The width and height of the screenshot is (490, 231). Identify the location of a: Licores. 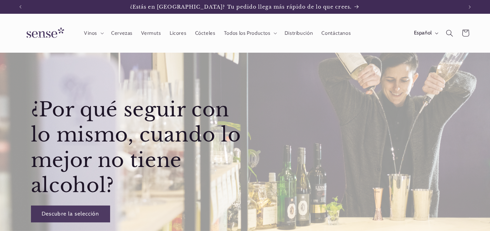
(178, 33).